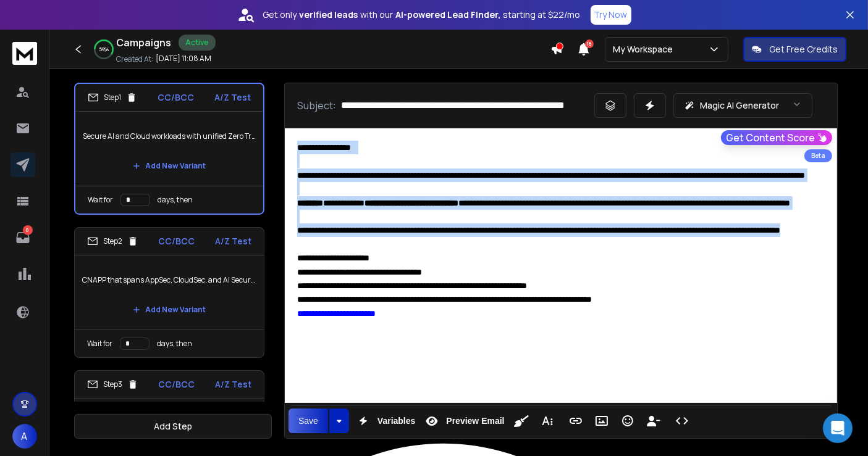 This screenshot has height=456, width=868. Describe the element at coordinates (173, 426) in the screenshot. I see `button: Add Step` at that location.